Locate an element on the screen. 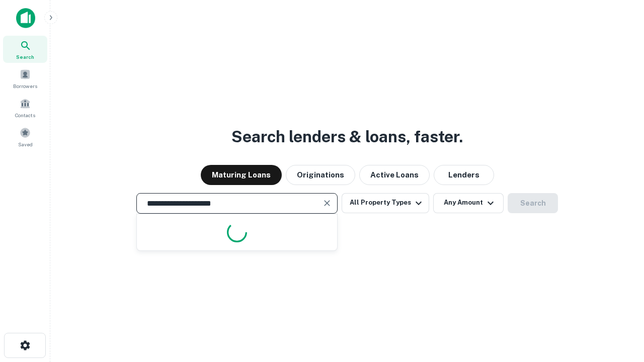 The height and width of the screenshot is (362, 644). a: Borrowers is located at coordinates (25, 78).